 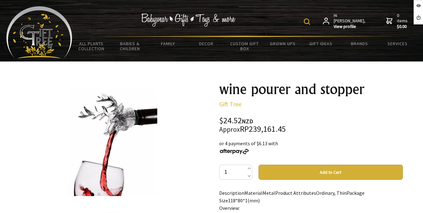 I want to click on strong: $0.00, so click(x=402, y=27).